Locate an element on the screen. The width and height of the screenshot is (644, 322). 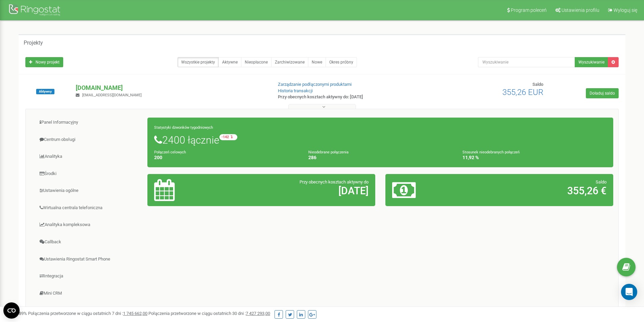
h4: 286 is located at coordinates (380, 157).